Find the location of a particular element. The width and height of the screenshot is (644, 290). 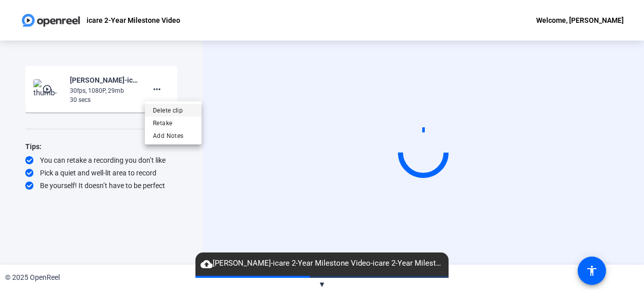

span: Add Notes is located at coordinates (173, 136).